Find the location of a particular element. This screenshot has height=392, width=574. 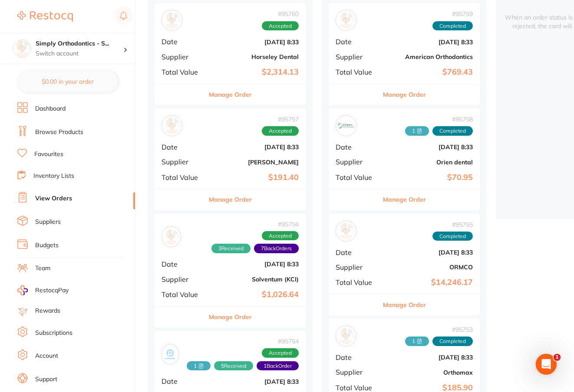

a: Dashboard is located at coordinates (51, 109).